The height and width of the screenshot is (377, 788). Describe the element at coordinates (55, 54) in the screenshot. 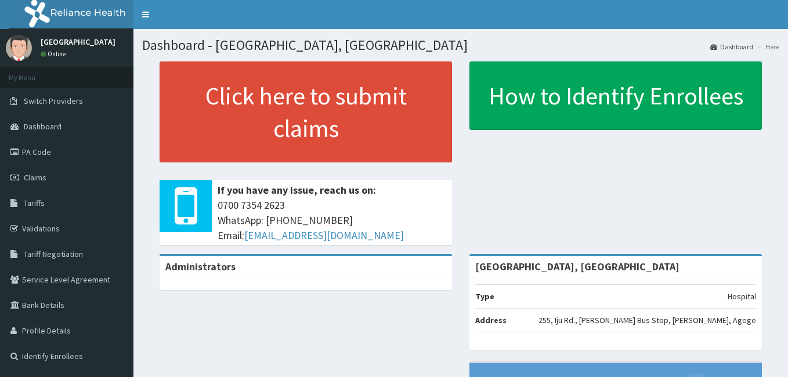

I see `a: Online` at that location.